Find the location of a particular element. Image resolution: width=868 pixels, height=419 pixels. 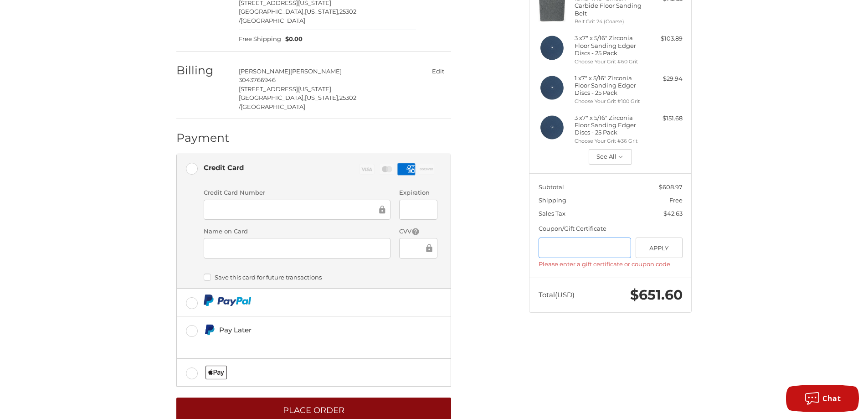

div: Coupon/Gift Certificate is located at coordinates (611, 229).